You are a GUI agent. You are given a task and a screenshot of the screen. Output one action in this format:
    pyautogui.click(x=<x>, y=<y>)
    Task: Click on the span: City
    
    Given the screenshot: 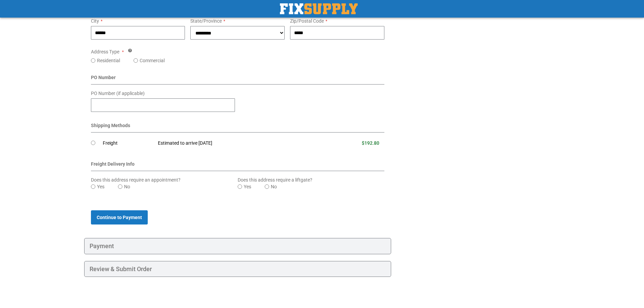 What is the action you would take?
    pyautogui.click(x=95, y=21)
    